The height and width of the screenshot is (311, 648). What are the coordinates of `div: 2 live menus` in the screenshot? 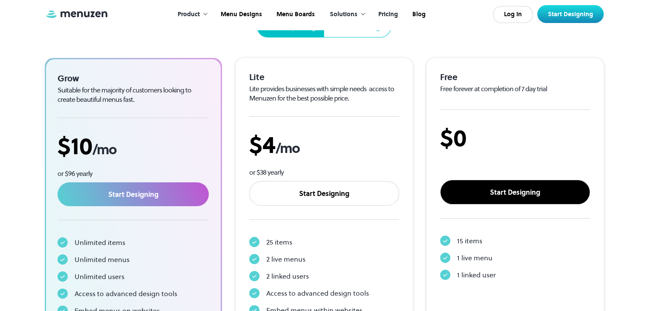 It's located at (286, 259).